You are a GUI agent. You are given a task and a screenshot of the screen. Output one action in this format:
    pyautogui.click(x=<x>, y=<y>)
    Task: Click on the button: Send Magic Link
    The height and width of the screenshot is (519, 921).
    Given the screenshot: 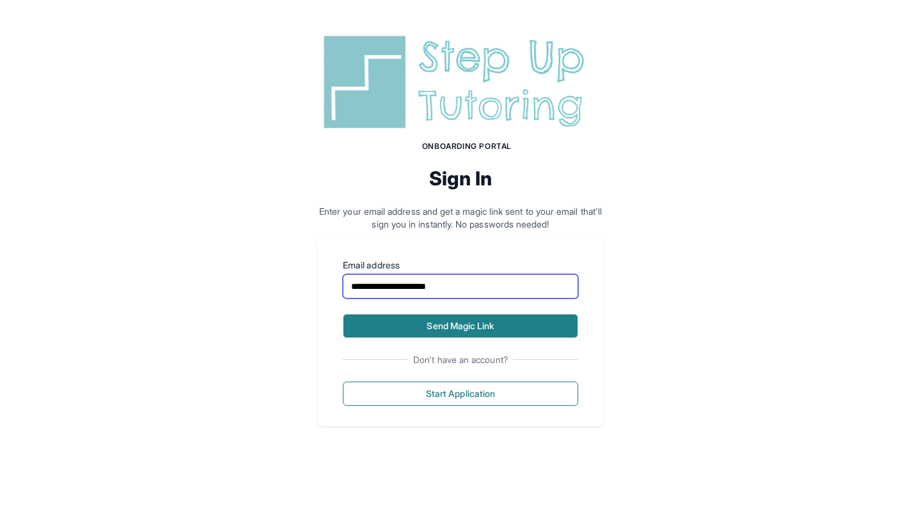 What is the action you would take?
    pyautogui.click(x=461, y=326)
    